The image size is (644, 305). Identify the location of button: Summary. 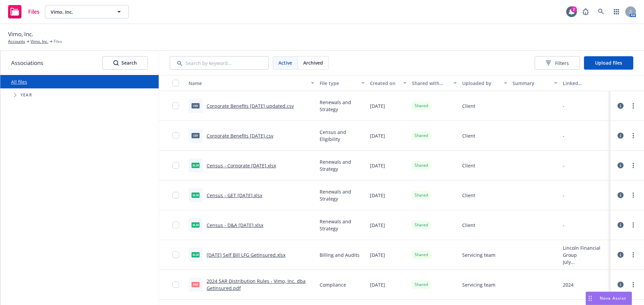
(535, 83).